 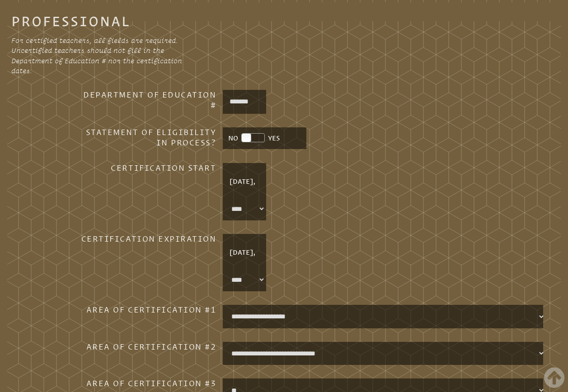 What do you see at coordinates (148, 100) in the screenshot?
I see `h3: Department of Education #` at bounding box center [148, 100].